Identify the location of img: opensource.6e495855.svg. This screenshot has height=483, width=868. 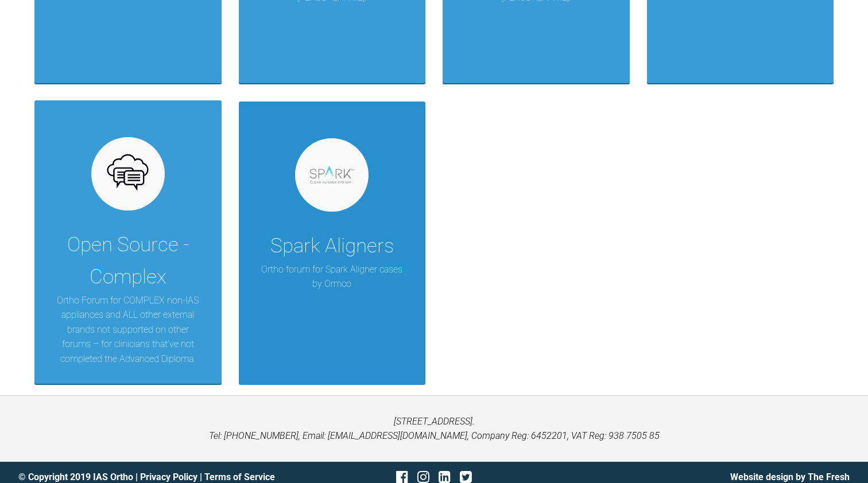
(127, 174).